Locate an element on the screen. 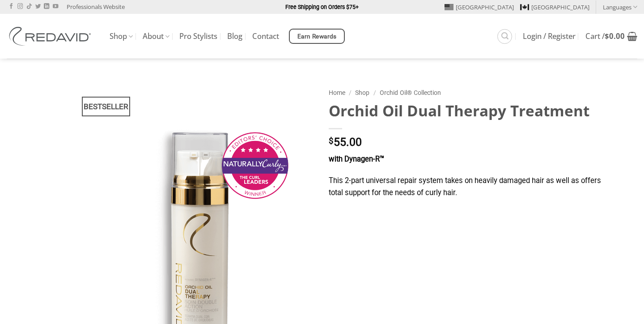 The width and height of the screenshot is (644, 324). a: Follow on Instagram is located at coordinates (20, 7).